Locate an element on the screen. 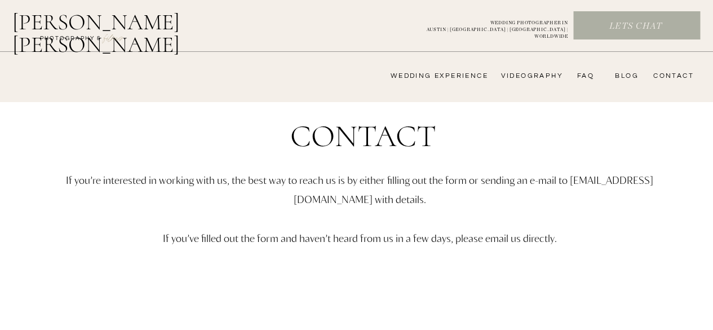 This screenshot has height=330, width=713. a: bLog is located at coordinates (625, 76).